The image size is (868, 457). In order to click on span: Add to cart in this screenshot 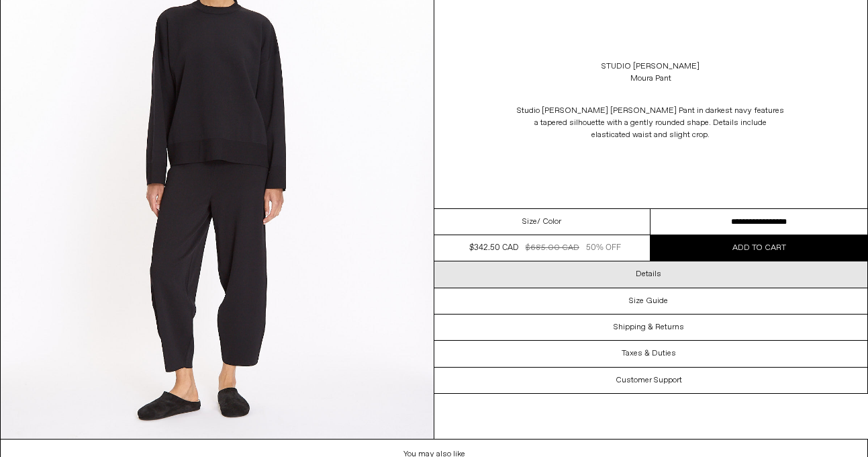, I will do `click(759, 248)`.